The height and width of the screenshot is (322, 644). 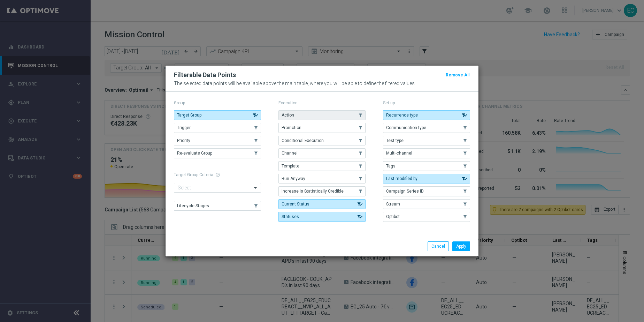 What do you see at coordinates (438, 246) in the screenshot?
I see `button: Cancel` at bounding box center [438, 246].